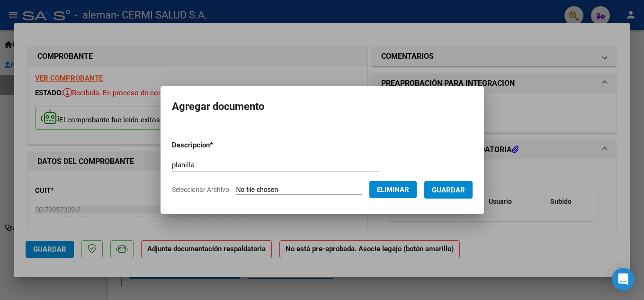 The height and width of the screenshot is (300, 644). What do you see at coordinates (623, 278) in the screenshot?
I see `div: Open Intercom Messenger` at bounding box center [623, 278].